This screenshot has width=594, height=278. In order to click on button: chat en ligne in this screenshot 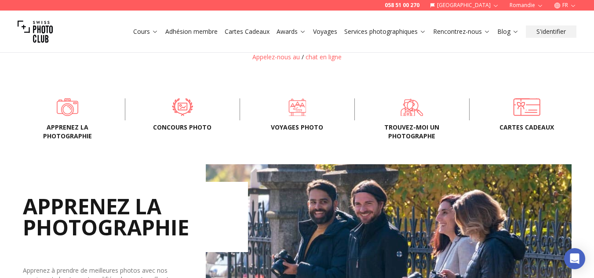, I will do `click(324, 57)`.